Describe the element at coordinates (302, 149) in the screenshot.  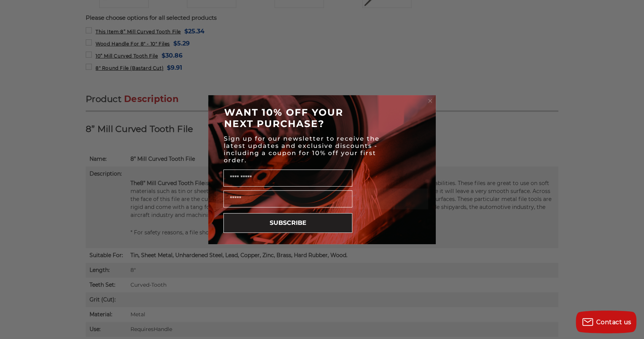
I see `span: Sign up for our newsletter to receive the latest updates and exclusive discounts - including a co...` at that location.